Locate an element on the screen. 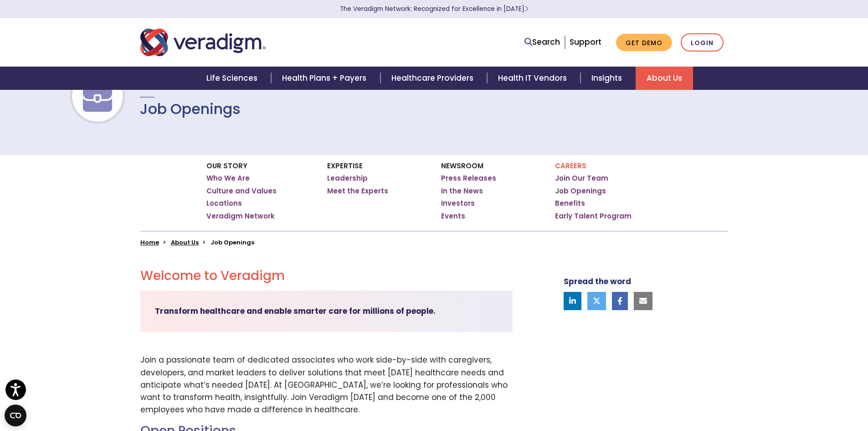 The image size is (868, 431). a: Insights is located at coordinates (608, 78).